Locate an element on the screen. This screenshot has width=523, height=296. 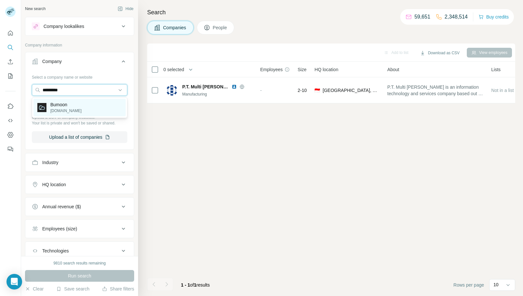
button: Company lookalikes is located at coordinates (80, 26).